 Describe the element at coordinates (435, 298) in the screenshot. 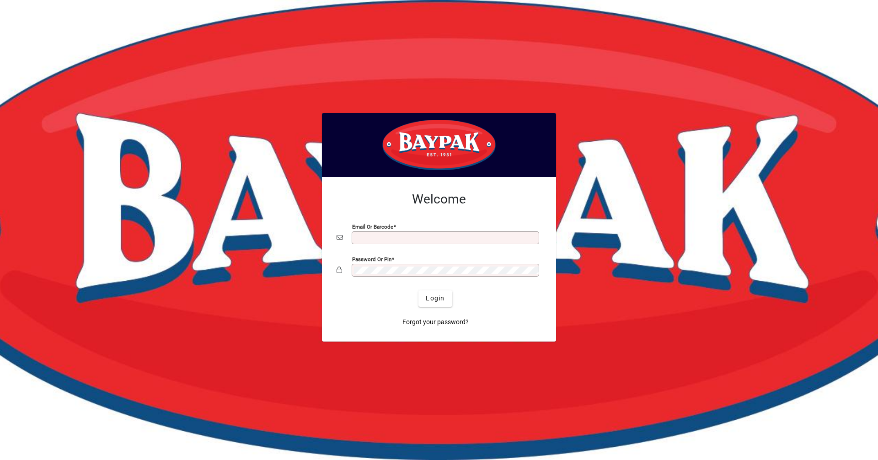

I see `button: Login` at that location.